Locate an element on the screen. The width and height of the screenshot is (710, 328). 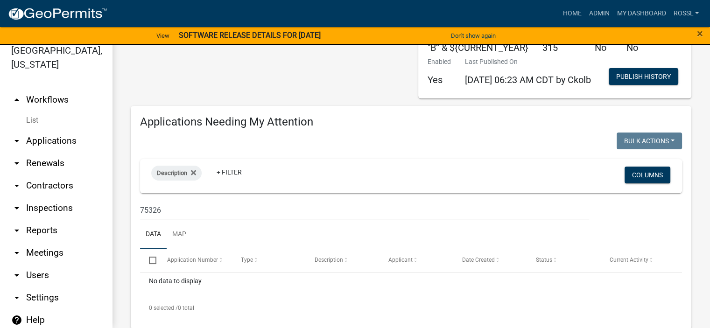
h5: Yes is located at coordinates (439, 80).